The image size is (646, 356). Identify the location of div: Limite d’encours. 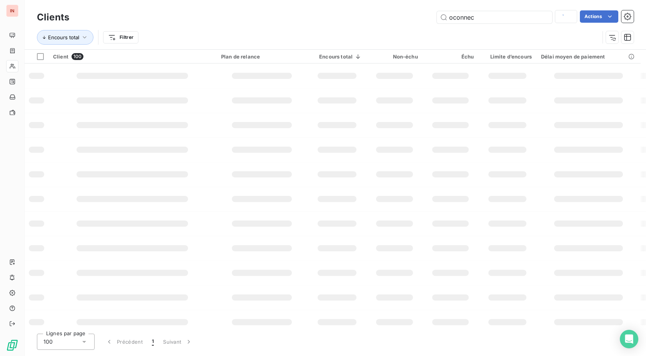
(507, 57).